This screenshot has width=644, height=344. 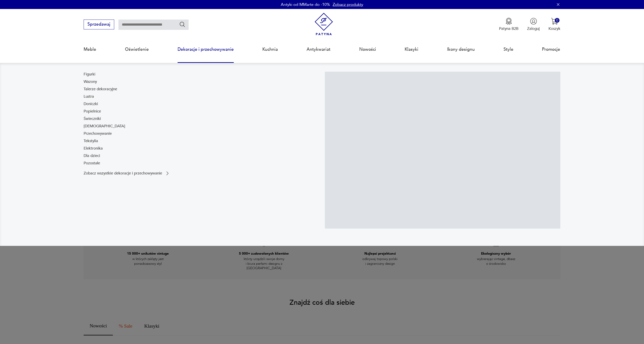 What do you see at coordinates (411, 49) in the screenshot?
I see `a: Klasyki` at bounding box center [411, 49].